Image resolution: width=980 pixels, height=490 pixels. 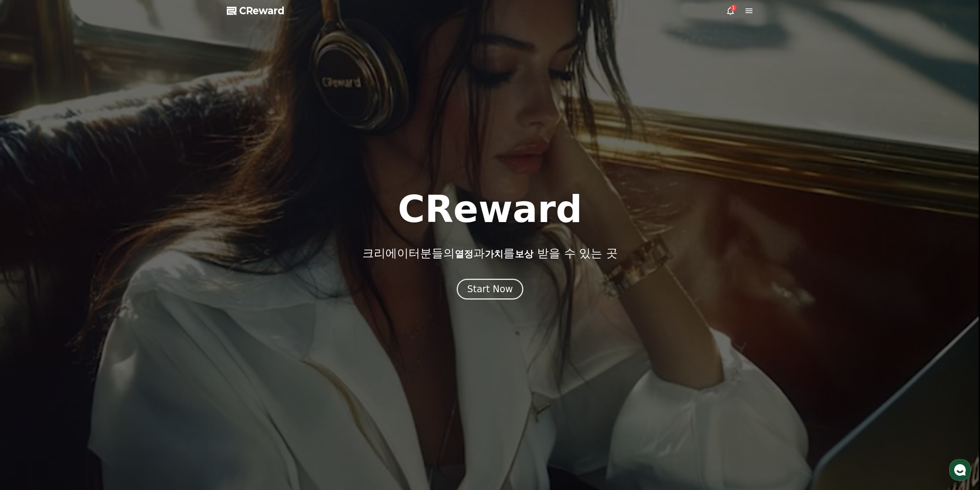 What do you see at coordinates (490, 290) in the screenshot?
I see `a: Start Now` at bounding box center [490, 290].